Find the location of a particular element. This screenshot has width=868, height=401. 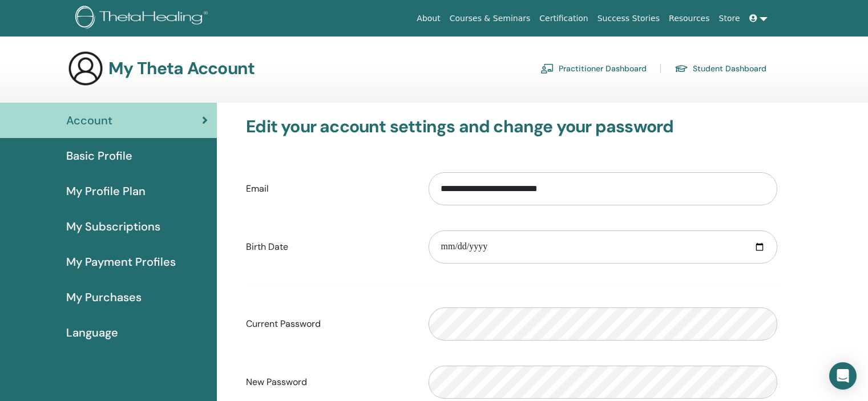

label: Current Password is located at coordinates (329, 324).